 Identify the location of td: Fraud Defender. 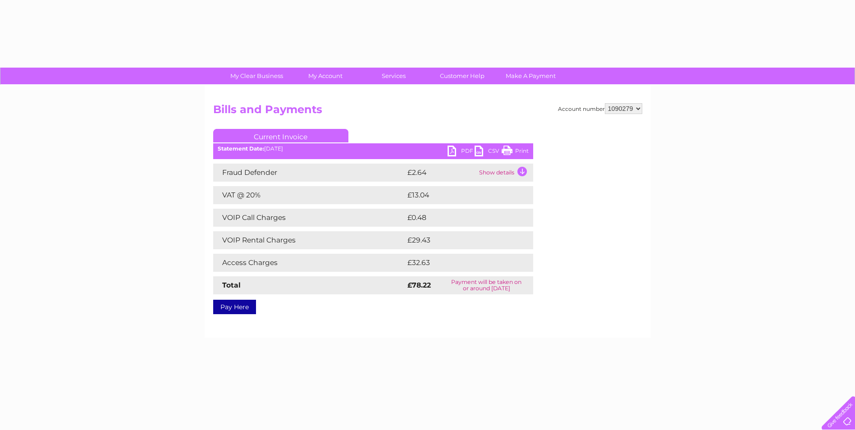
(309, 173).